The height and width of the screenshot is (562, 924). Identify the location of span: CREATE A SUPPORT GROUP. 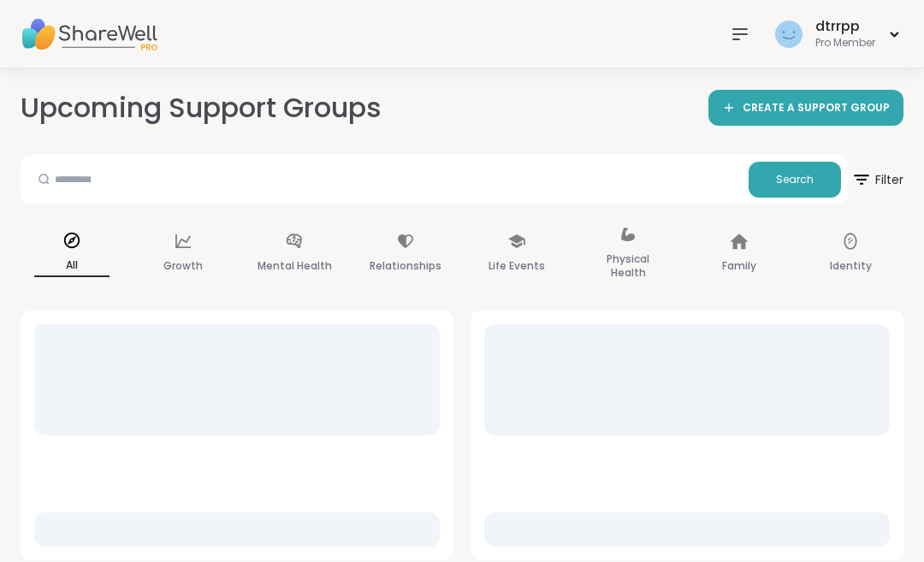
(816, 108).